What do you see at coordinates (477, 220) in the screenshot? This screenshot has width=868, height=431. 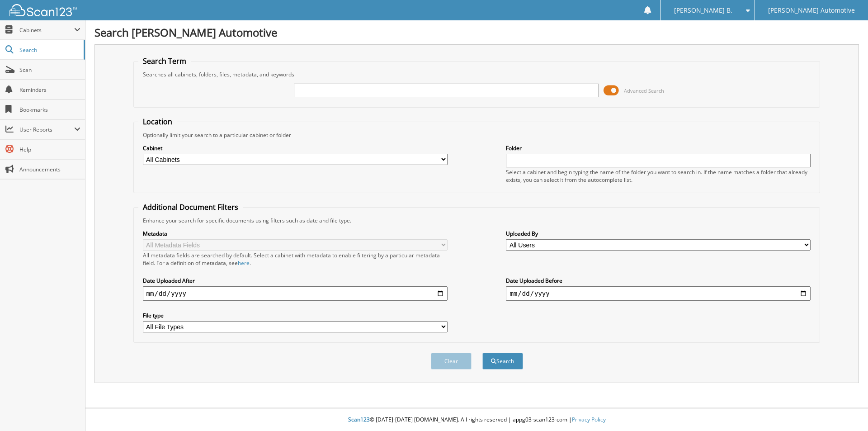 I see `div: Enhance your search for specific documents using filters such as date and file type.` at bounding box center [477, 220].